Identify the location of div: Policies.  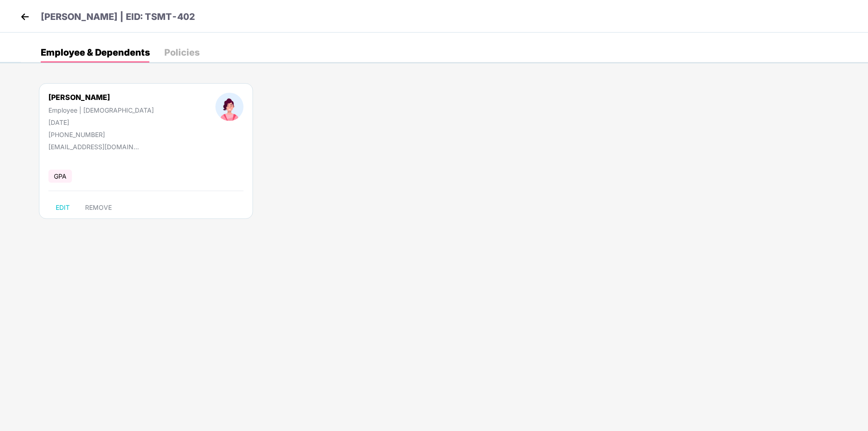
(182, 52).